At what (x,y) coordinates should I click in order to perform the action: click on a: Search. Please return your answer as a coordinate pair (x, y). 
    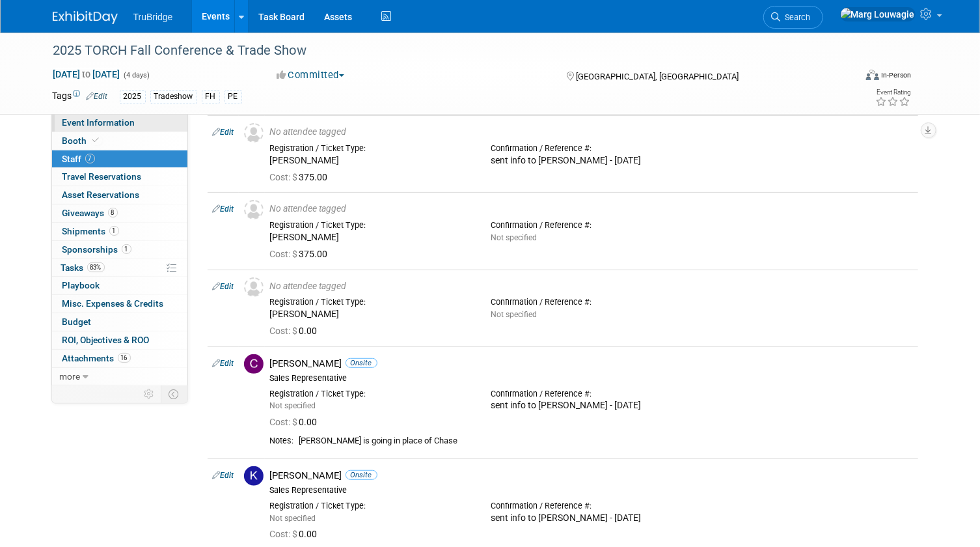
    Looking at the image, I should click on (793, 17).